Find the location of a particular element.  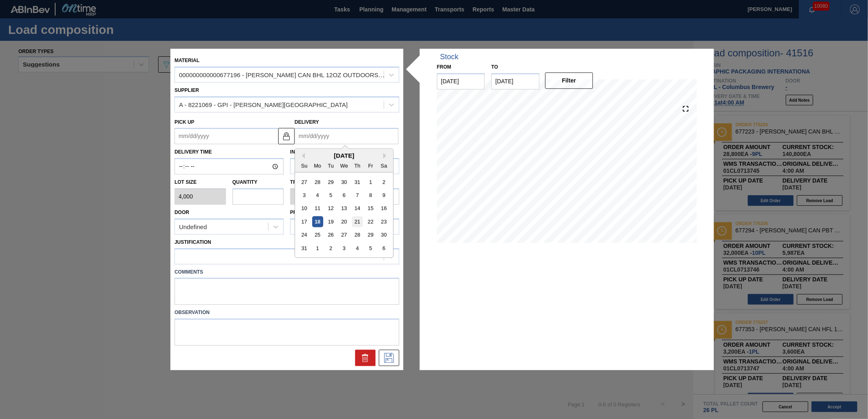

div: Choose Saturday, August 23rd, 2025 is located at coordinates (384, 222).